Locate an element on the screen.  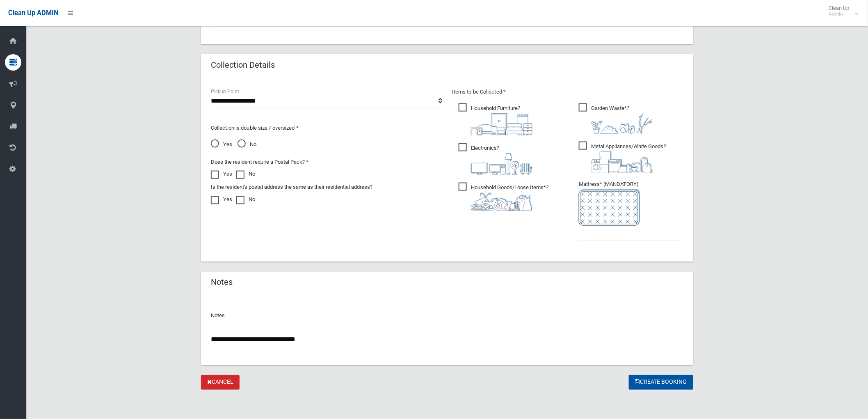
button: Create Booking is located at coordinates (661, 382).